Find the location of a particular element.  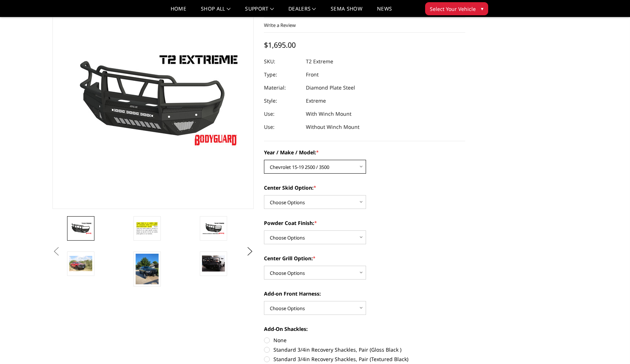

label: Year / Make / Model: is located at coordinates (364, 152).